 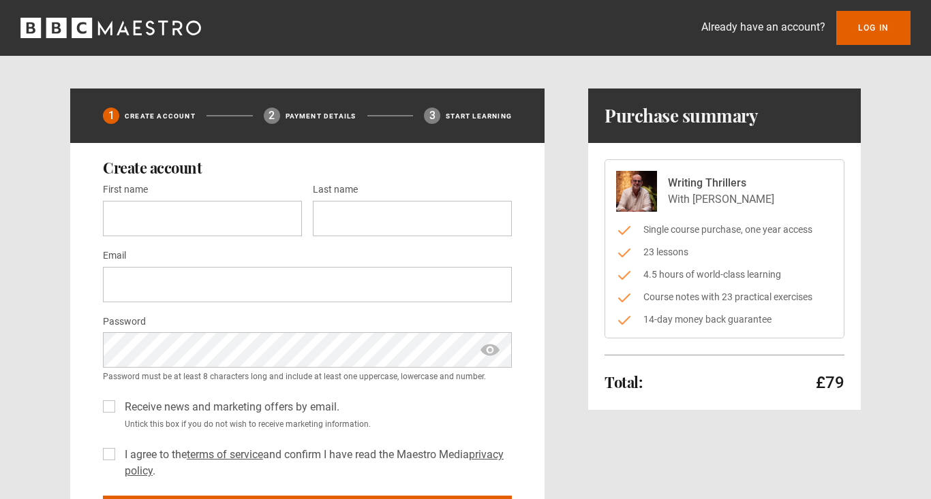 I want to click on li: Course notes with 23 practical exercises, so click(x=724, y=297).